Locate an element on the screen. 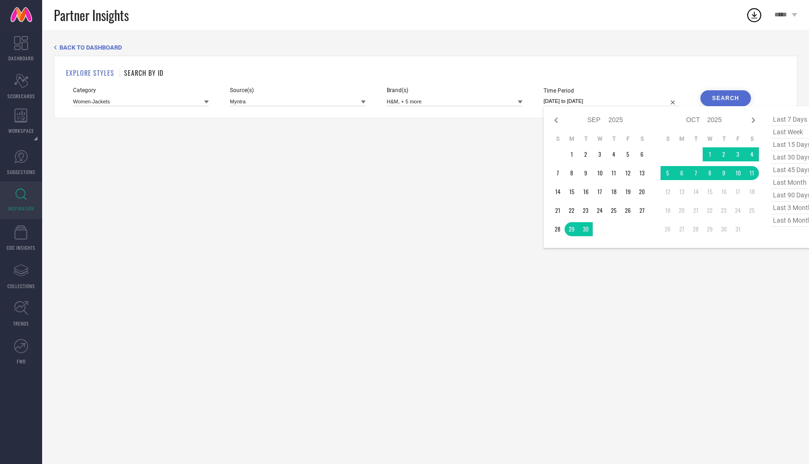  td: Tue Sep 16 2025 is located at coordinates (585, 192).